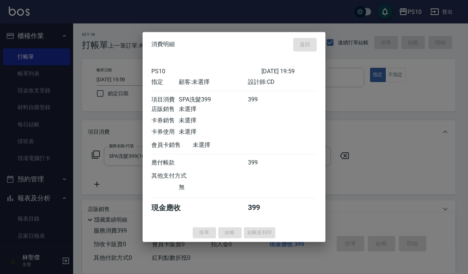 Image resolution: width=468 pixels, height=274 pixels. What do you see at coordinates (282, 82) in the screenshot?
I see `div: 設計師: CD` at bounding box center [282, 82].